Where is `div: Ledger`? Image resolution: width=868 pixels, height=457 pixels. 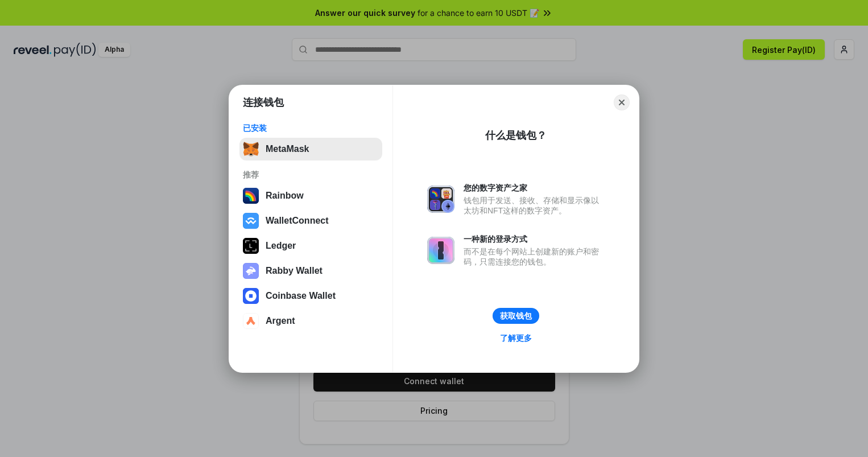
div: Ledger is located at coordinates (280, 246).